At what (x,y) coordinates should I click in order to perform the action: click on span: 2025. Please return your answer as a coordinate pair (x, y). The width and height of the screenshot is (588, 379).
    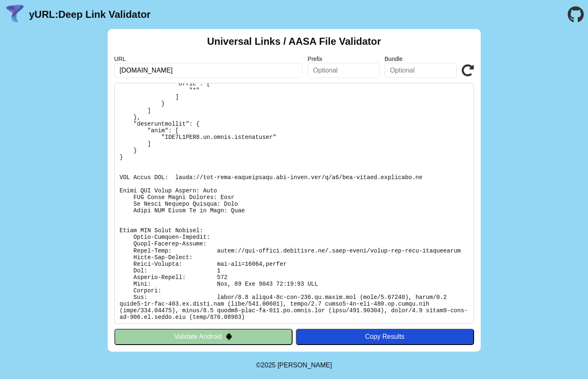
    Looking at the image, I should click on (269, 365).